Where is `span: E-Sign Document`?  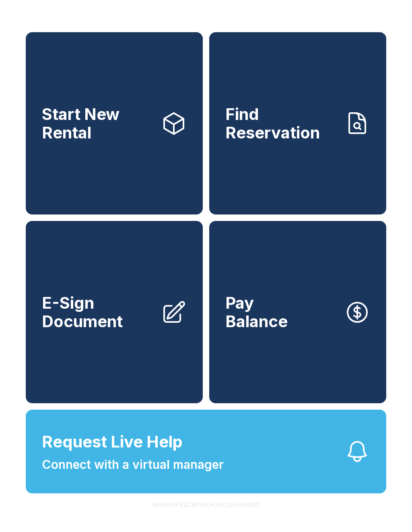 span: E-Sign Document is located at coordinates (98, 312).